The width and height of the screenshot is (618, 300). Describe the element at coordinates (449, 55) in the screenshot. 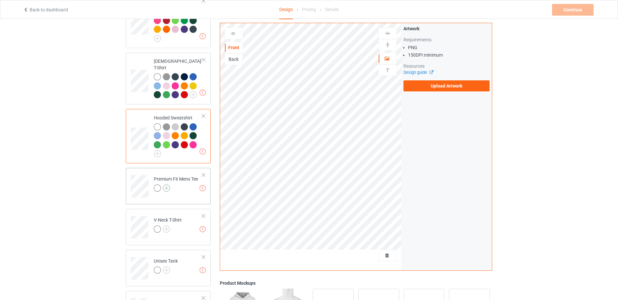

I see `li: 150 DPI minimum` at that location.